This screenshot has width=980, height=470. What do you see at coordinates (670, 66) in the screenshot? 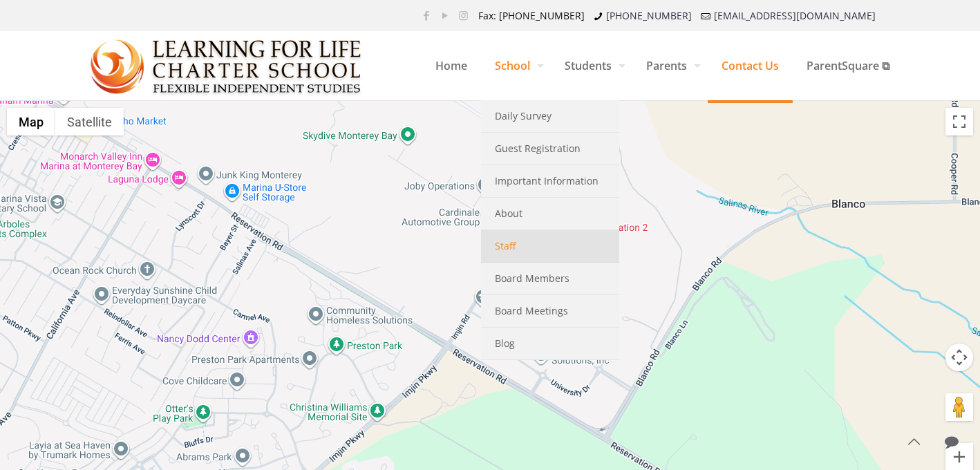
I see `span: Parents` at bounding box center [670, 66].